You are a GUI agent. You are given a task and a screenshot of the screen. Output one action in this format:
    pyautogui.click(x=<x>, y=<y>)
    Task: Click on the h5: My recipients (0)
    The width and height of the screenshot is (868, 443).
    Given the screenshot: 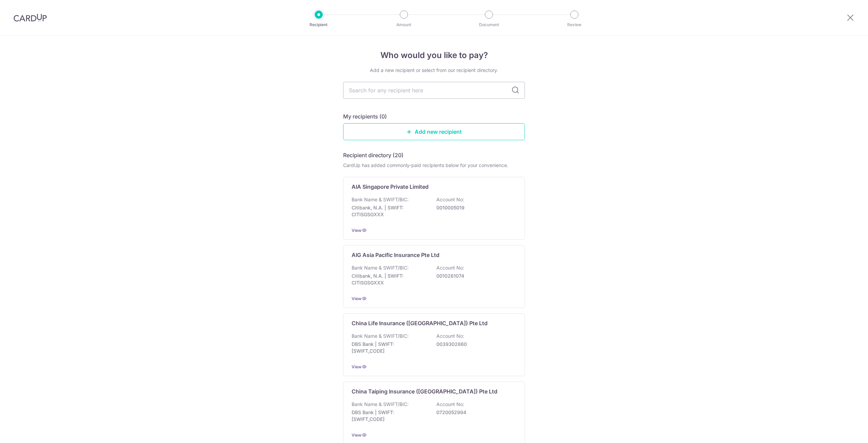 What is the action you would take?
    pyautogui.click(x=365, y=116)
    